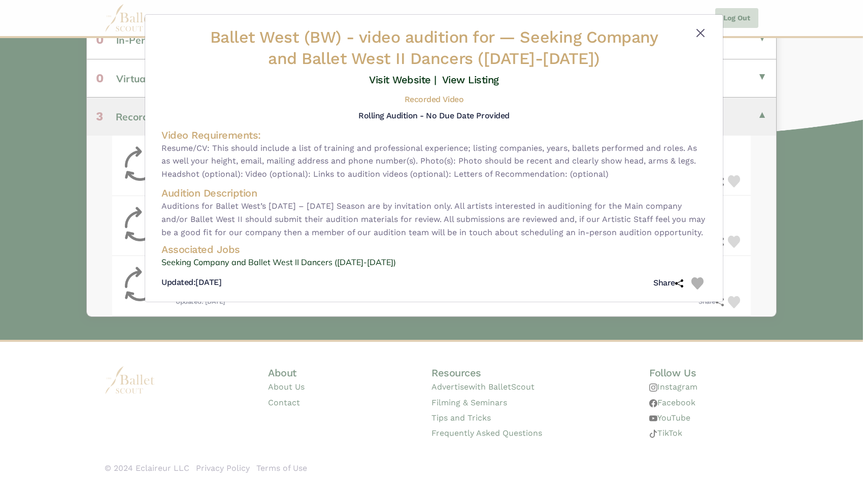  What do you see at coordinates (355, 37) in the screenshot?
I see `span: Ballet West (BW) -` at bounding box center [355, 37].